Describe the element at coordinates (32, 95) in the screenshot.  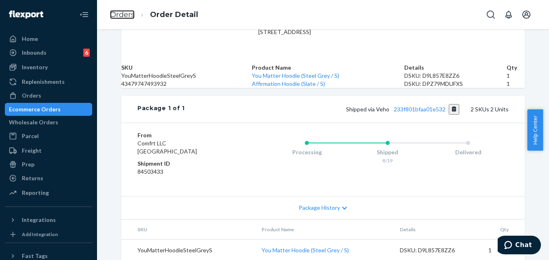
I see `div: Orders` at that location.